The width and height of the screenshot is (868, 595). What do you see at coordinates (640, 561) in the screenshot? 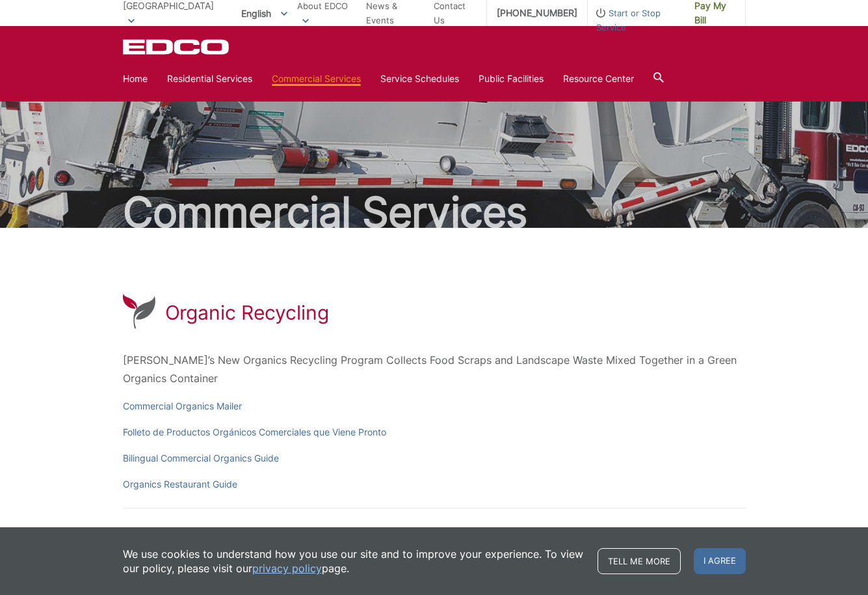
I see `a: Tell me more` at bounding box center [640, 561].